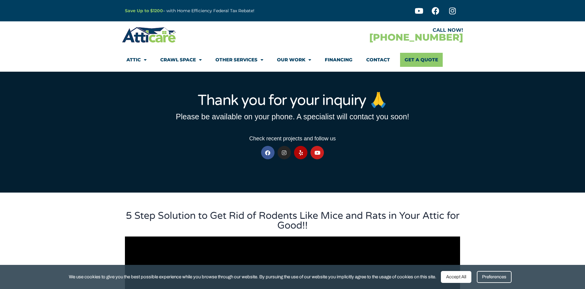 Image resolution: width=585 pixels, height=289 pixels. Describe the element at coordinates (239, 60) in the screenshot. I see `a: Other Services` at that location.